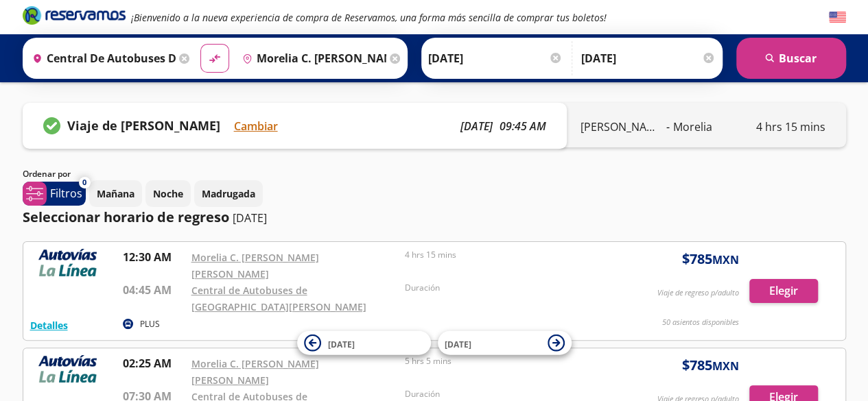  I want to click on input: Buscar Origen, so click(102, 59).